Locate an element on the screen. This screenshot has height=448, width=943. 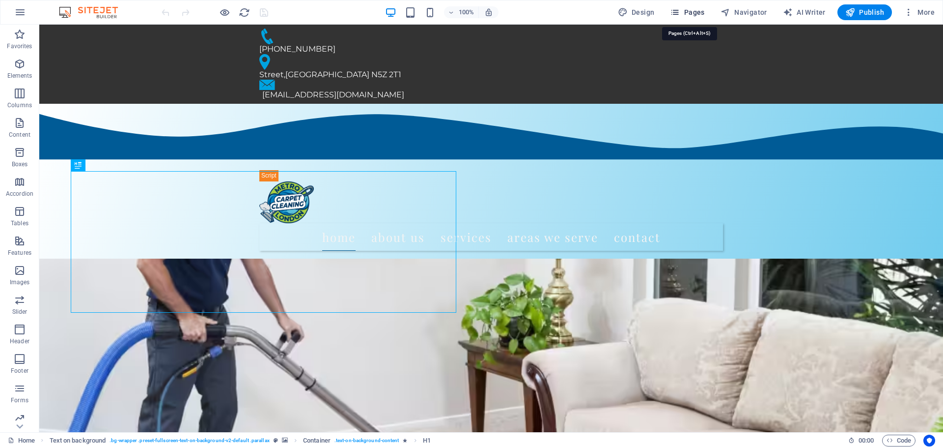
span: 00 00 is located at coordinates (866, 440).